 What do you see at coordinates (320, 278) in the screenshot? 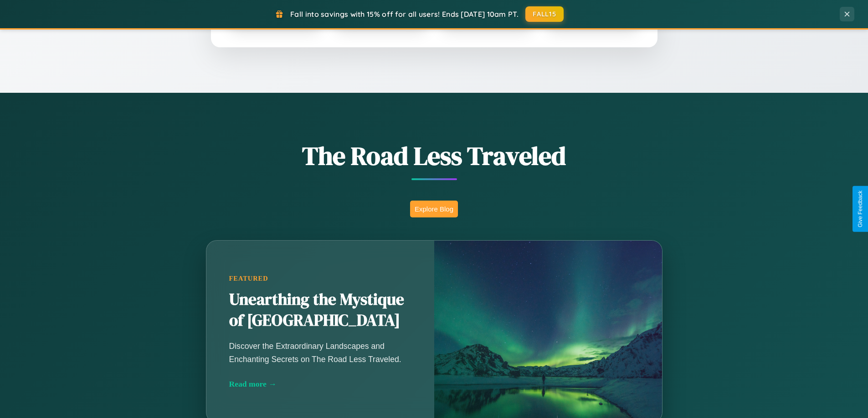
I see `div: Featured` at bounding box center [320, 278].